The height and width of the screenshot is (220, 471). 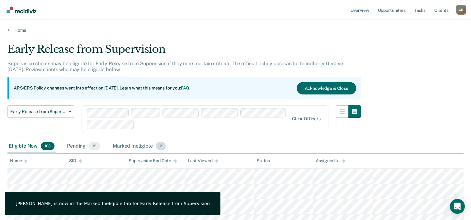 What do you see at coordinates (184, 52) in the screenshot?
I see `div: Early Release from Supervision` at bounding box center [184, 52].